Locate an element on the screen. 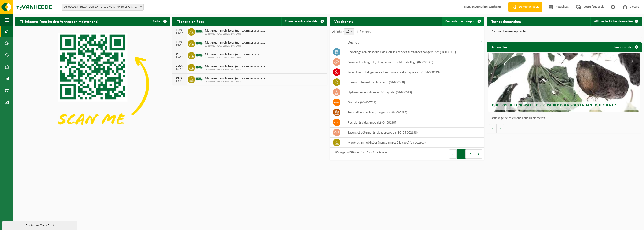  p: Affichage de l'élément 1 sur 10 éléments is located at coordinates (566, 118).